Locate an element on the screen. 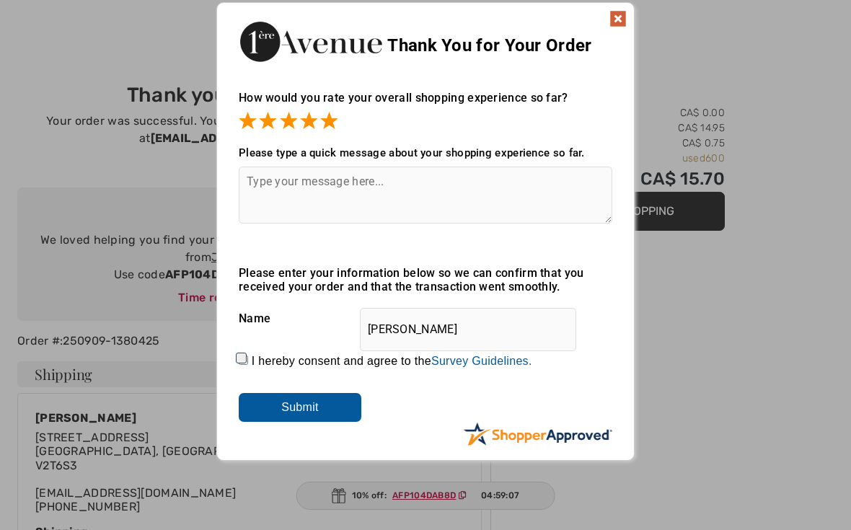 This screenshot has height=530, width=851. img: x is located at coordinates (618, 19).